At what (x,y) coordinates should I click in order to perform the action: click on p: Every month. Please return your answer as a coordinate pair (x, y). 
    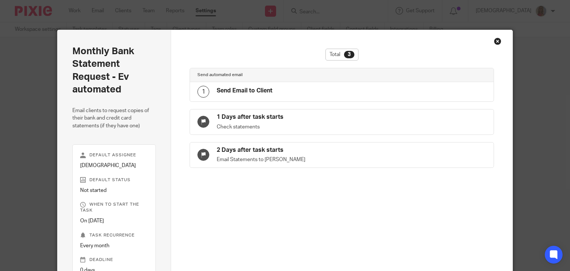
    Looking at the image, I should click on (114, 246).